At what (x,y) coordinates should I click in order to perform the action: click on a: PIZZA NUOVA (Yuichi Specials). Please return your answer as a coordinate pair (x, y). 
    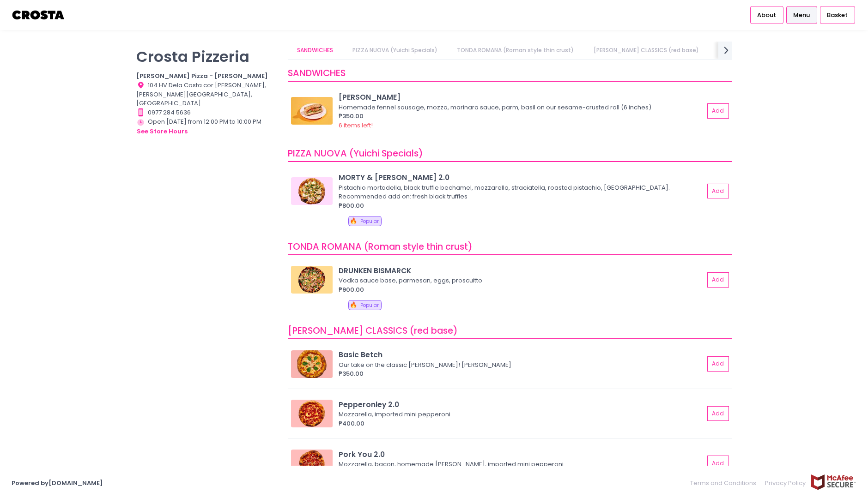
    Looking at the image, I should click on (395, 51).